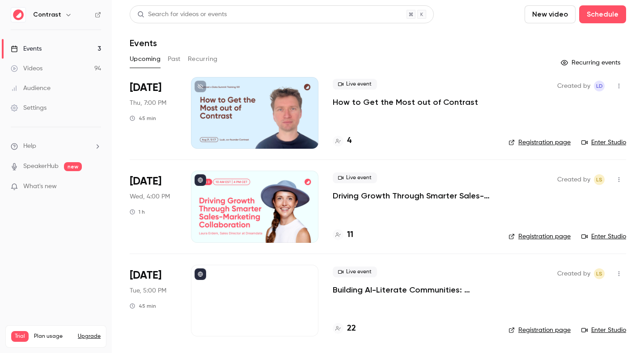  I want to click on div: Sep 3 Wed, 10:00 AM (America/New York), so click(153, 207).